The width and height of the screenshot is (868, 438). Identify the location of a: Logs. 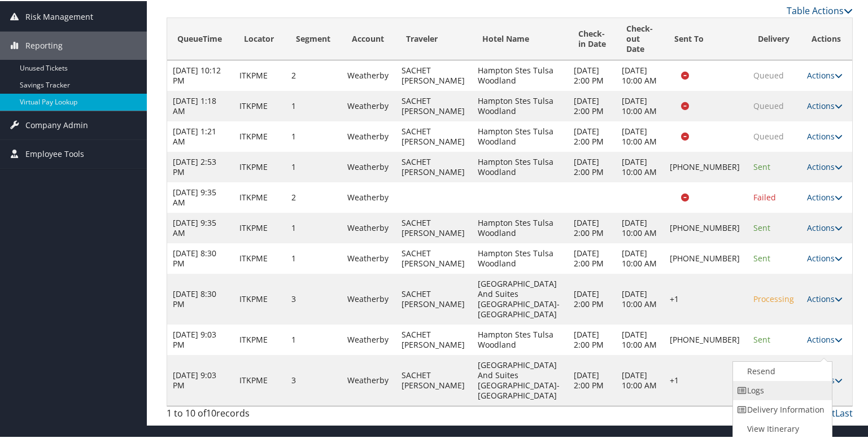
(781, 390).